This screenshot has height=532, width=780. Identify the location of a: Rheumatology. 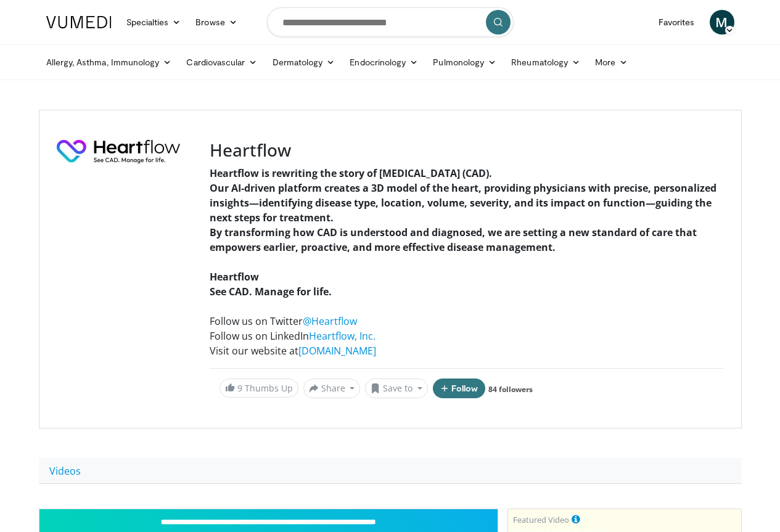
(546, 62).